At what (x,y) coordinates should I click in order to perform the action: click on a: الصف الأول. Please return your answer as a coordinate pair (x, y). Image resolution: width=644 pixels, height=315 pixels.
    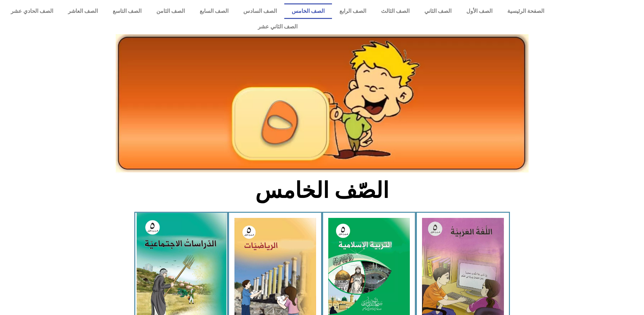
    Looking at the image, I should click on (479, 11).